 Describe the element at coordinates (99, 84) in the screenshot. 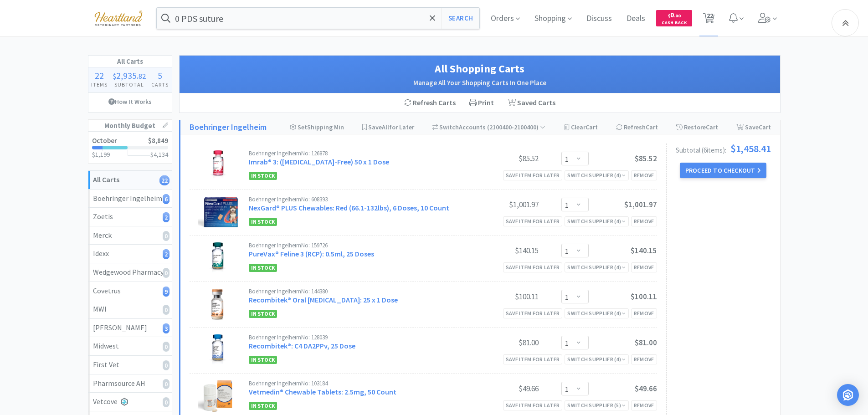

I see `h4: Items` at that location.